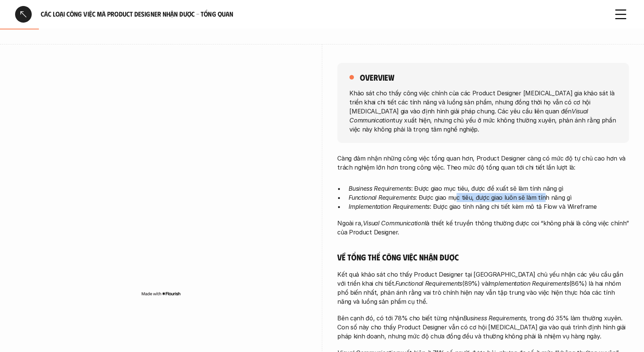 The width and height of the screenshot is (644, 352). I want to click on p: : Được giao mục tiêu, được đề xuất sẽ làm tính năng gì, so click(488, 188).